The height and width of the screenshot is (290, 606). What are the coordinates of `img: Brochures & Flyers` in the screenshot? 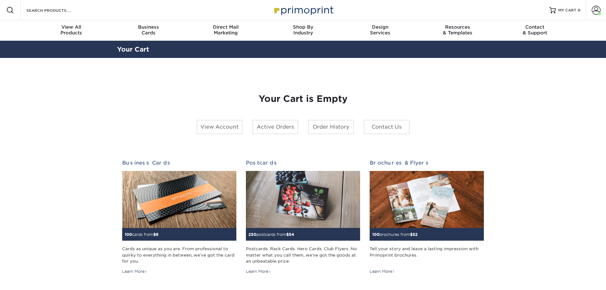 It's located at (427, 199).